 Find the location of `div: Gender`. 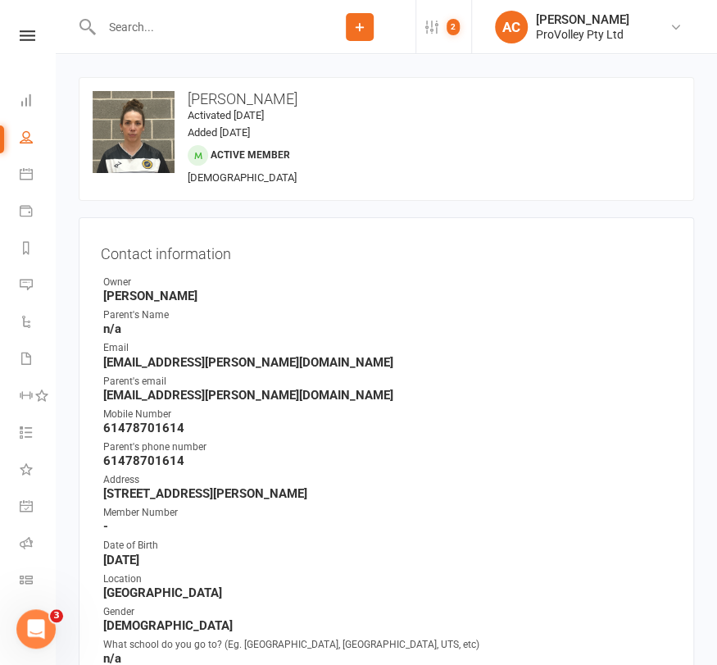

div: Gender is located at coordinates (388, 611).